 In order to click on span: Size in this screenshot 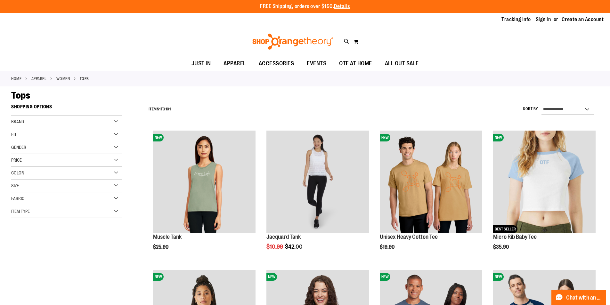, I will do `click(15, 186)`.